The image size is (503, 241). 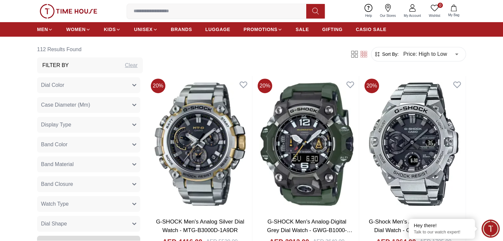 I want to click on a: Help, so click(x=368, y=11).